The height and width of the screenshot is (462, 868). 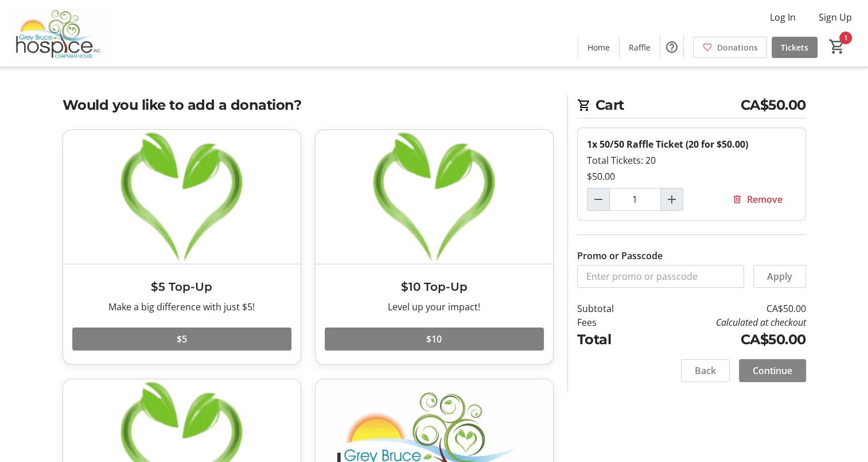 What do you see at coordinates (772, 371) in the screenshot?
I see `span: Continue` at bounding box center [772, 371].